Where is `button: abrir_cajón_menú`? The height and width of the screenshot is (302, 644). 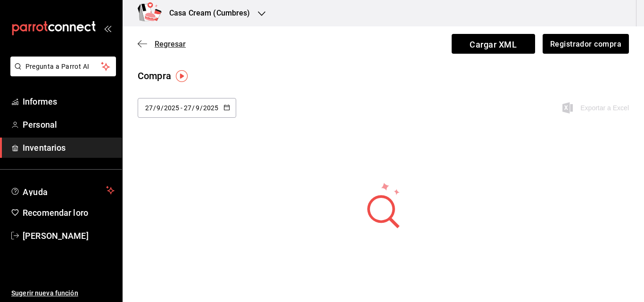 button: abrir_cajón_menú is located at coordinates (108, 29).